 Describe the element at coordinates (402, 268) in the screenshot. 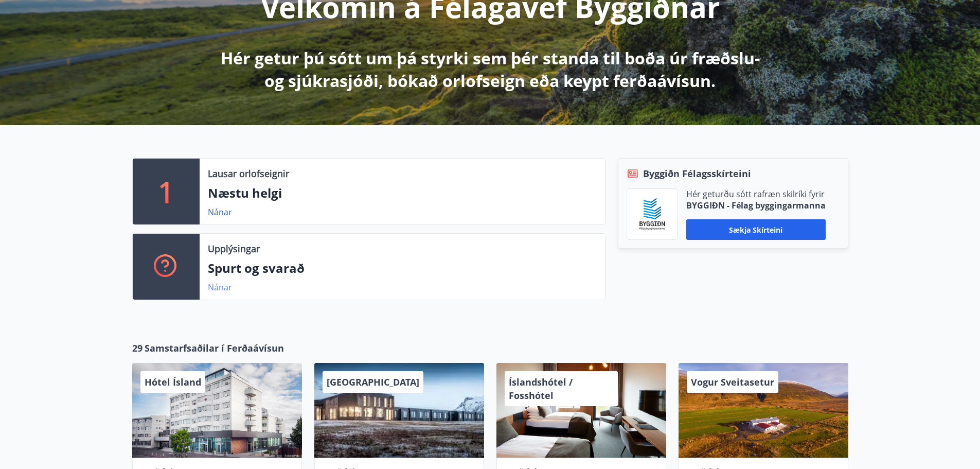

I see `p: Spurt og svarað` at that location.